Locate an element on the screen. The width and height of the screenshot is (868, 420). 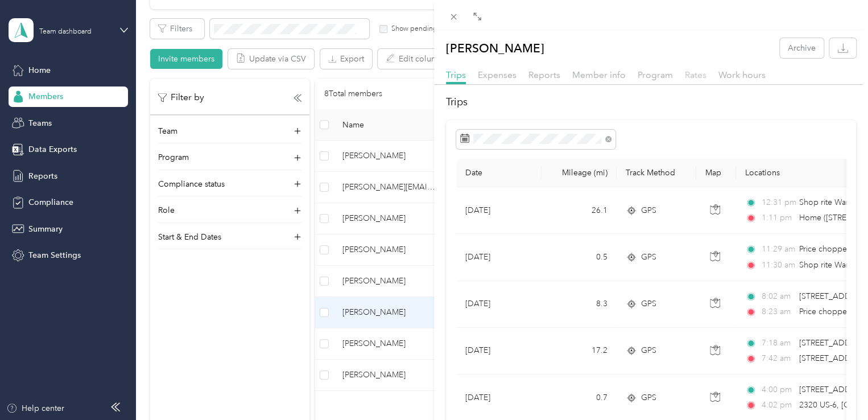
span: Work hours is located at coordinates (742, 74).